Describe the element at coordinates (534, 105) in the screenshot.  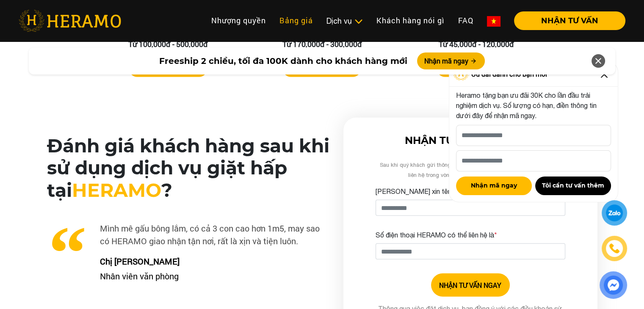
I see `p: Heramo tặng bạn ưu đãi 30K cho lần đầu trải nghiệm dịch vụ. Số lượng có hạn, điền thông tin dưới ...` at that location.